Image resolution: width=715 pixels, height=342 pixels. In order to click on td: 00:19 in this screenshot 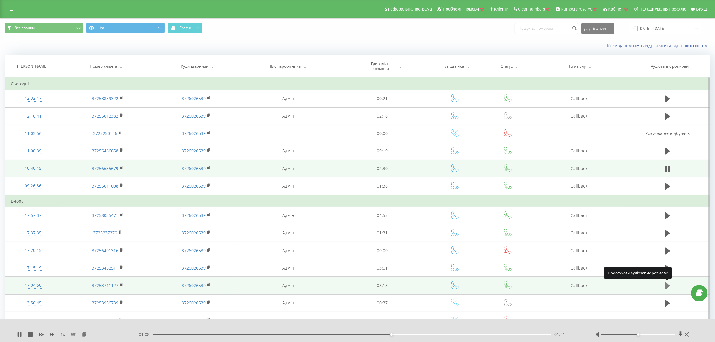, I will do `click(382, 151)`.